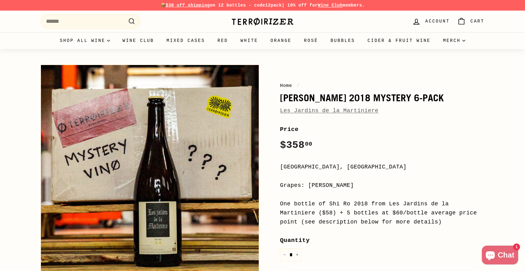  I want to click on div: One bottle of Shi Ro 2018 from Les Jardins de la Martiniere ($58) + 5 bottles at $60/bottle avera..., so click(382, 213).